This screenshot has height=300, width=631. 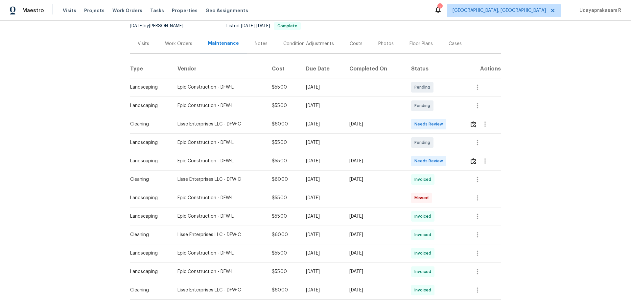 What do you see at coordinates (456, 44) in the screenshot?
I see `div: Cases` at bounding box center [456, 44].